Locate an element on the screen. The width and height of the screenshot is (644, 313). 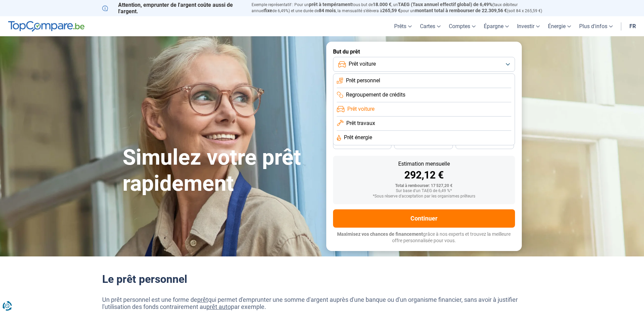
a: Comptes is located at coordinates (462, 26).